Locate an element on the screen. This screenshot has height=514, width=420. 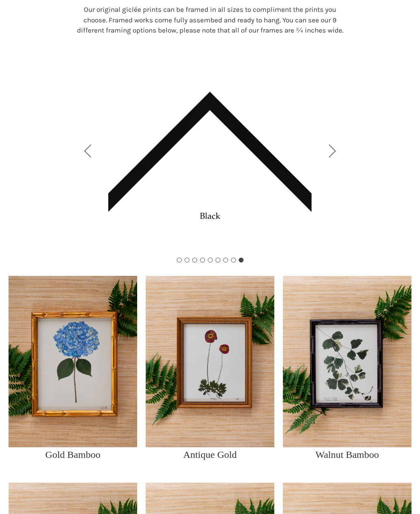
button: Go to slide 9 is located at coordinates (241, 260).